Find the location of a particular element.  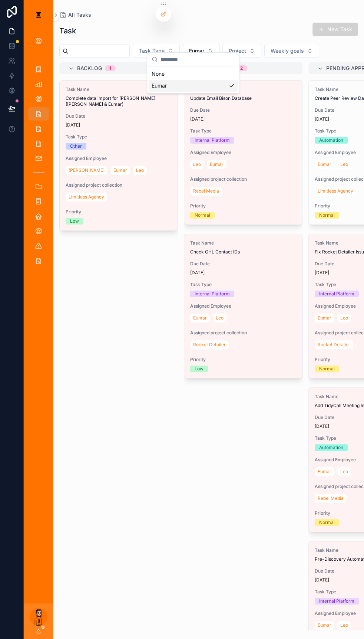

span: Project is located at coordinates (237, 51).